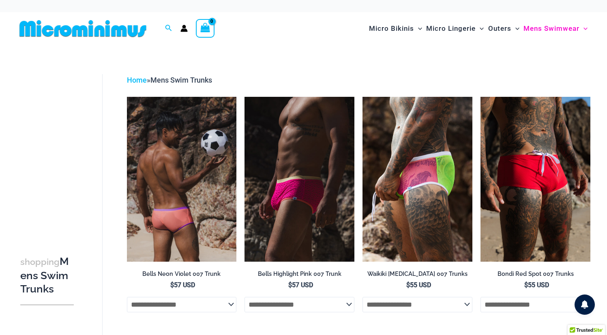 This screenshot has height=335, width=607. Describe the element at coordinates (299, 179) in the screenshot. I see `img: Bells Highlight Pink 007 Trunk 04` at that location.